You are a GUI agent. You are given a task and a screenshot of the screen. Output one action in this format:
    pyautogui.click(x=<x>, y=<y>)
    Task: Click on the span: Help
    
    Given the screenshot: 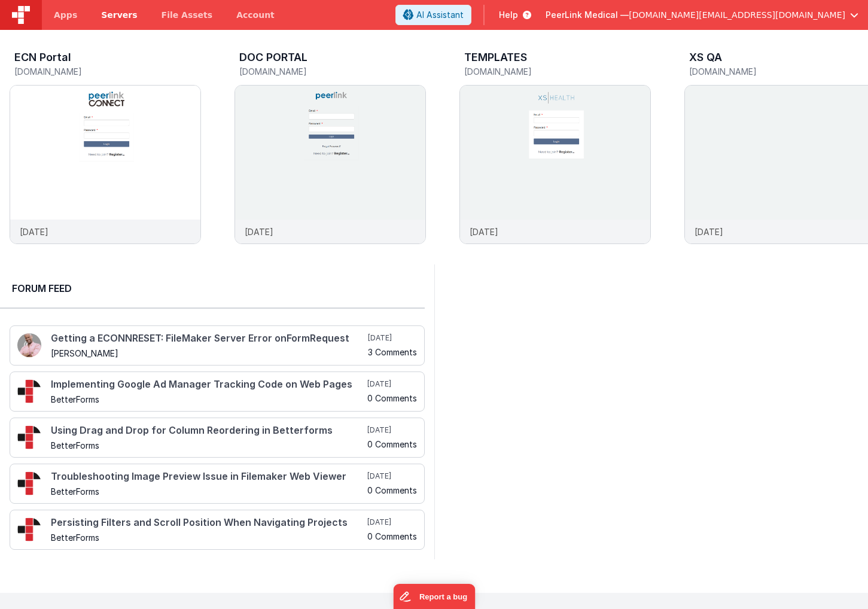 What is the action you would take?
    pyautogui.click(x=509, y=15)
    